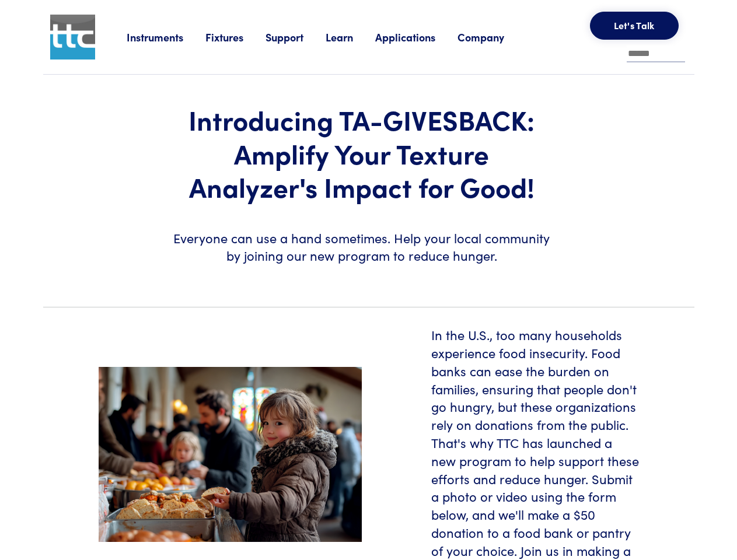 This screenshot has height=560, width=737. Describe the element at coordinates (295, 37) in the screenshot. I see `a: Support` at that location.